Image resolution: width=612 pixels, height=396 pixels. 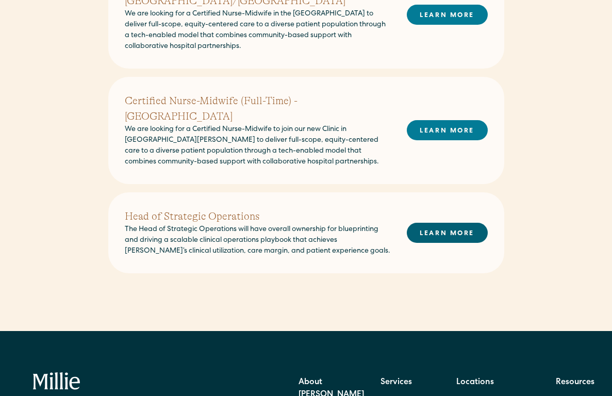 What do you see at coordinates (257, 240) in the screenshot?
I see `p: The Head of Strategic Operations will have overall ownership for blueprinting and driving a scala...` at bounding box center [257, 240].